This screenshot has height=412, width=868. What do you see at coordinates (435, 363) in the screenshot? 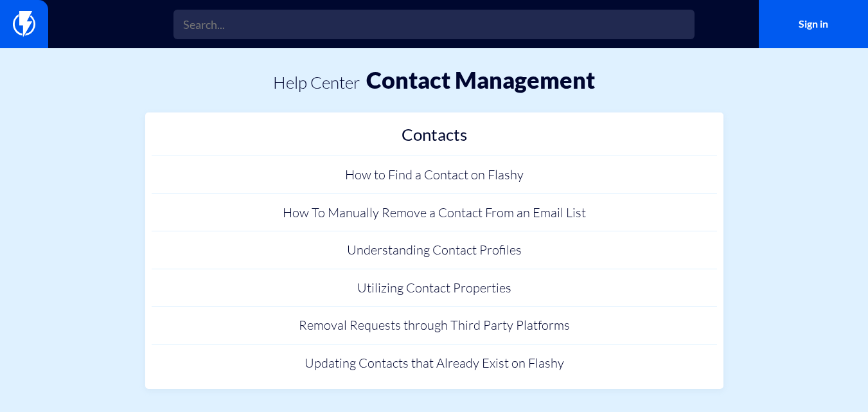
I see `a: Updating Contacts that Already Exist on Flashy` at bounding box center [435, 363].